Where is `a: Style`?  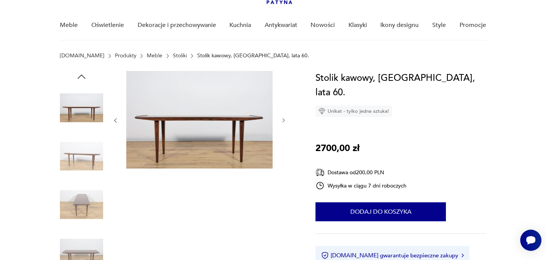 a: Style is located at coordinates (439, 25).